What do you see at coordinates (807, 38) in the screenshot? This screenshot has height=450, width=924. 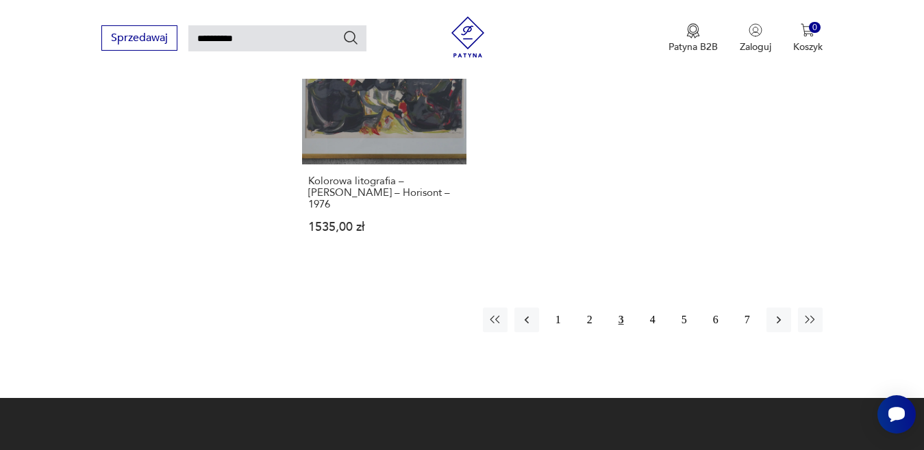 I see `button: 0Koszyk` at bounding box center [807, 38].